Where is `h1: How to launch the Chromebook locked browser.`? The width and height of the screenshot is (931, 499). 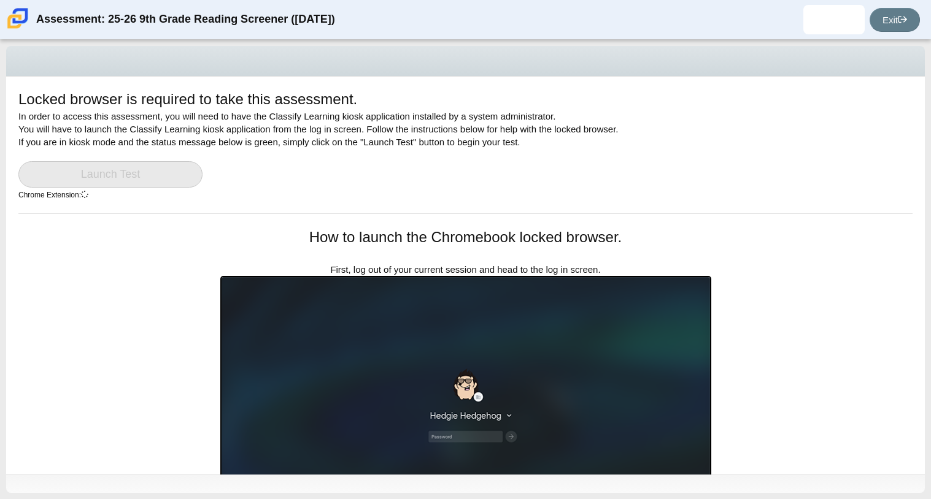
h1: How to launch the Chromebook locked browser. is located at coordinates (466, 237).